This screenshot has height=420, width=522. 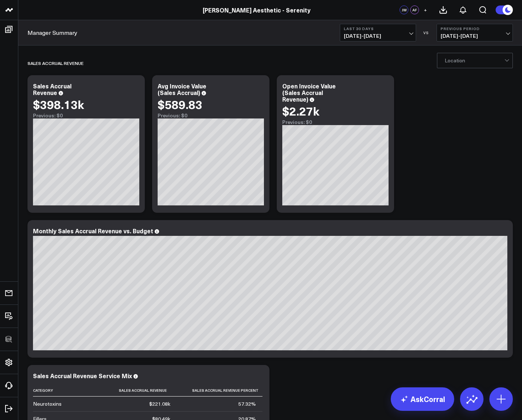 What do you see at coordinates (53, 33) in the screenshot?
I see `a: Manager Summary` at bounding box center [53, 33].